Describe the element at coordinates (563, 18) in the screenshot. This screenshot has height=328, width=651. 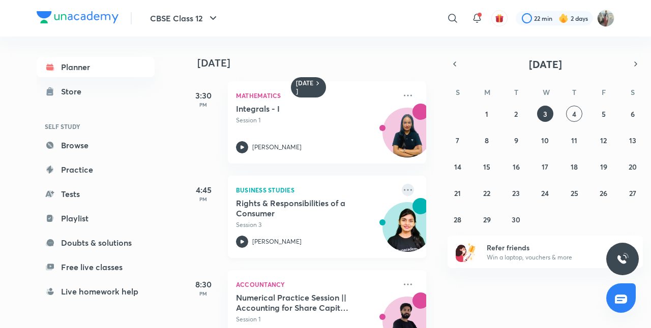
I see `img: streak` at that location.